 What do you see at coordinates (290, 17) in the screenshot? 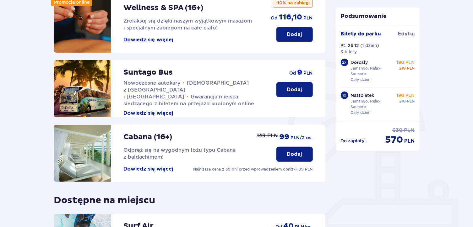
I see `span: 116,10` at bounding box center [290, 17].